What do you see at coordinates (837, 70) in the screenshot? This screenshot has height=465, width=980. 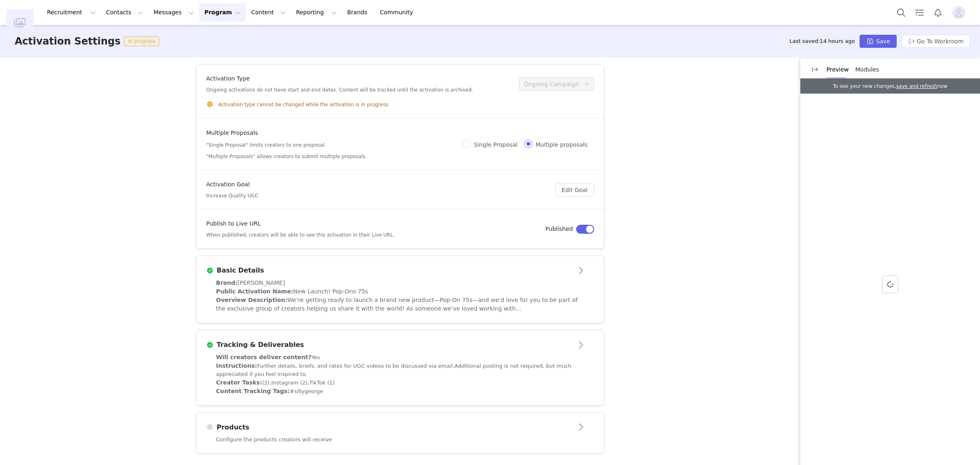 I see `p: Preview` at bounding box center [837, 70].